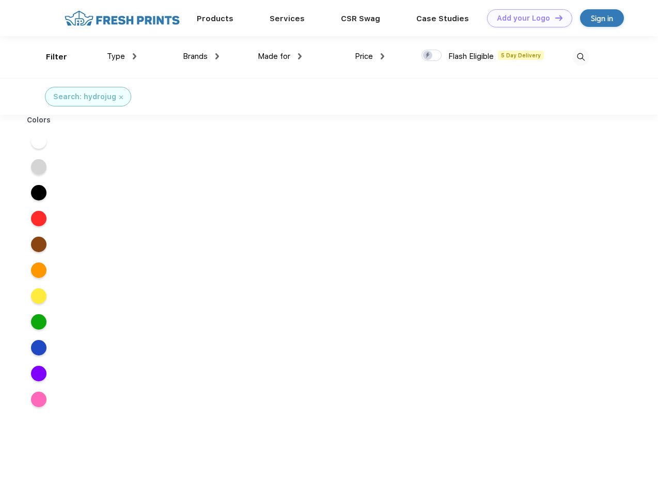 The width and height of the screenshot is (658, 496). What do you see at coordinates (601, 18) in the screenshot?
I see `div: Sign in` at bounding box center [601, 18].